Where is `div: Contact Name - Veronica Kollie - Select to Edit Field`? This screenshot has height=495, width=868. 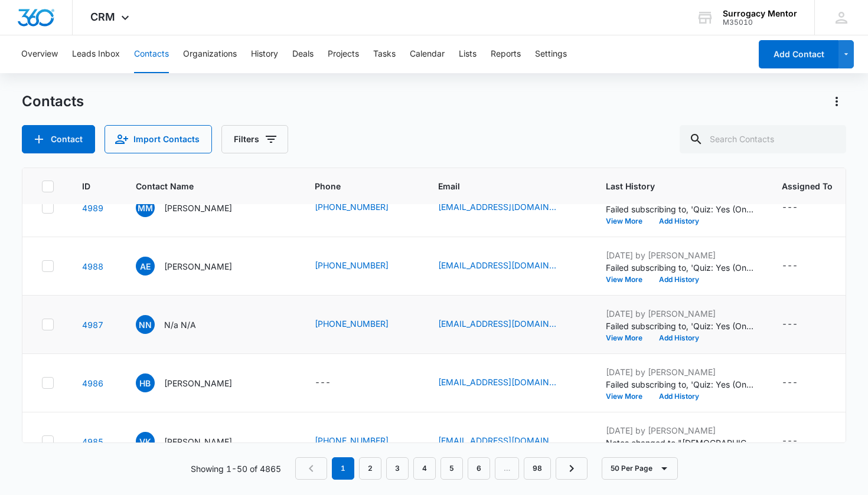 div: Contact Name - Veronica Kollie - Select to Edit Field is located at coordinates (195, 442).